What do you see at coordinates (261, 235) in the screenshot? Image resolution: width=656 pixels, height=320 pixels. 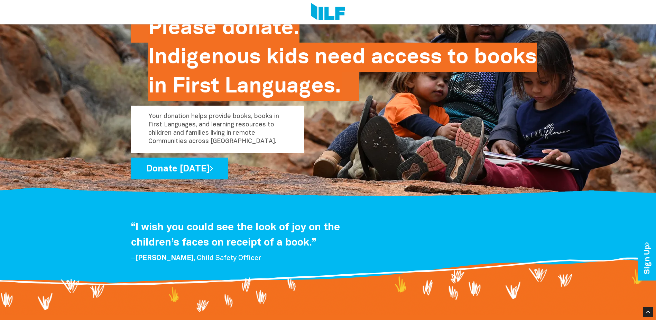 I see `h4: “I wish you could see the look of joy on the children’s faces on receipt of a book.”` at bounding box center [261, 235].